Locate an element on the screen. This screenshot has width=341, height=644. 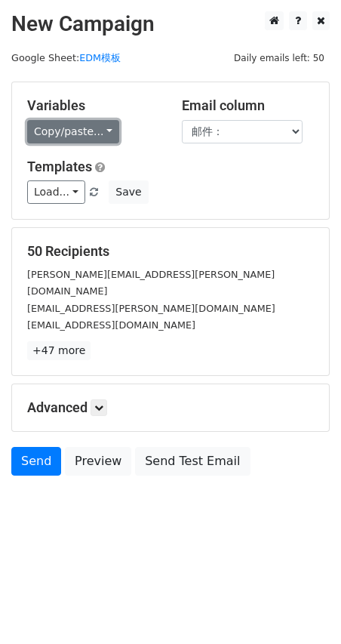
span: Daily emails left: 50 is located at coordinates (279, 58).